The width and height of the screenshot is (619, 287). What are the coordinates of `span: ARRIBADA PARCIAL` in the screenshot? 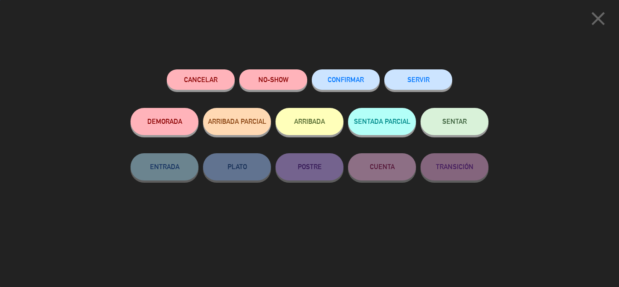 It's located at (237, 121).